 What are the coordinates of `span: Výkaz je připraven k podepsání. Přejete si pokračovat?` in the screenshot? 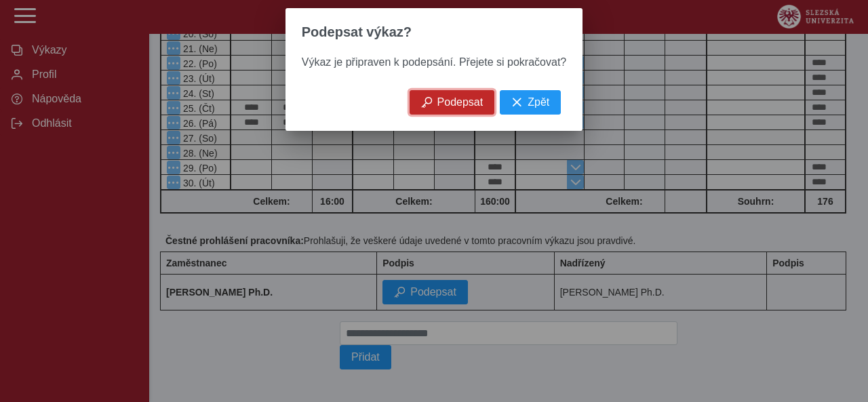 It's located at (434, 62).